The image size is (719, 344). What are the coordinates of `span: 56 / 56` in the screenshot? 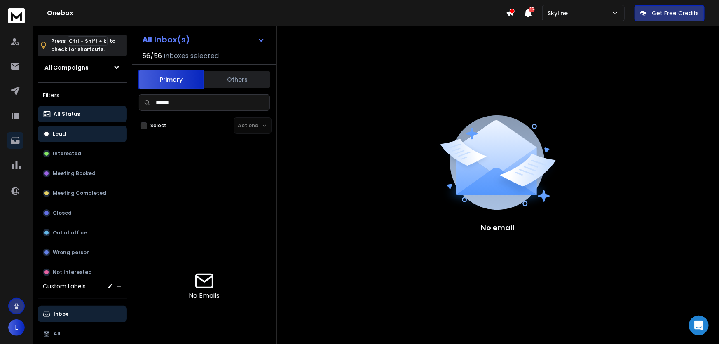 It's located at (152, 56).